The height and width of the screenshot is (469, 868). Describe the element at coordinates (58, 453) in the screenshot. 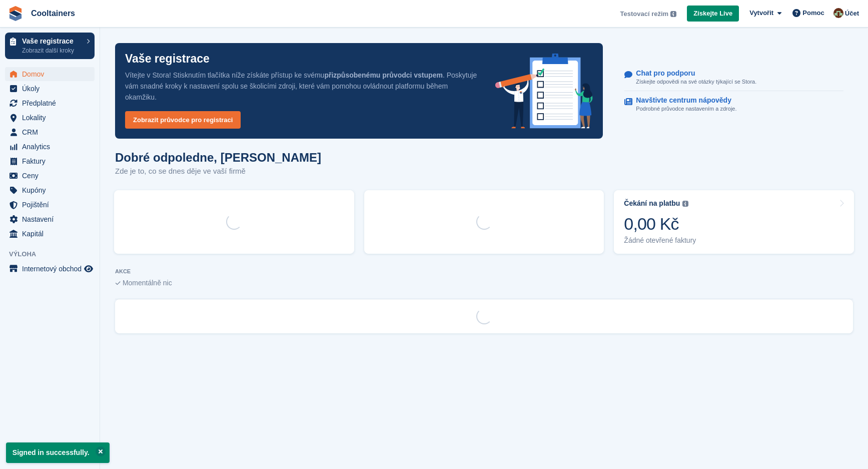

I see `p: Signed in successfully.` at that location.